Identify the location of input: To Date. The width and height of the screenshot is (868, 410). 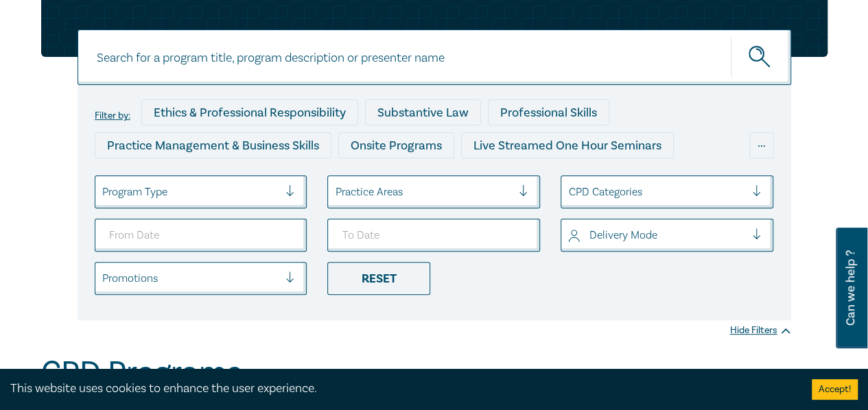
(433, 235).